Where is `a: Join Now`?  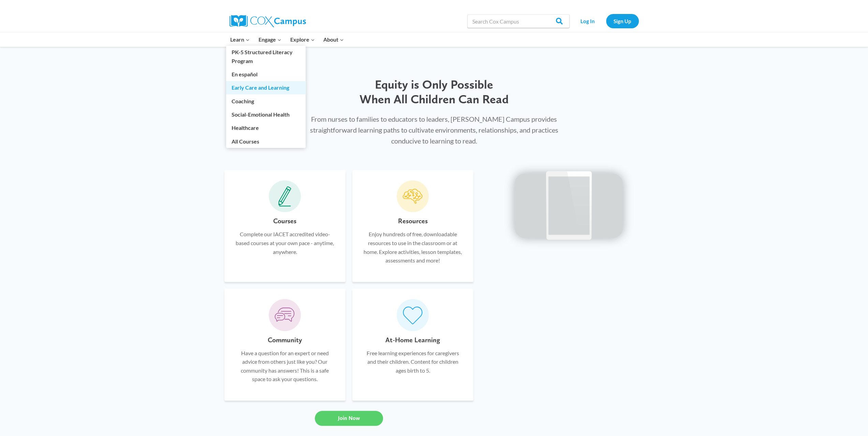 a: Join Now is located at coordinates (349, 418).